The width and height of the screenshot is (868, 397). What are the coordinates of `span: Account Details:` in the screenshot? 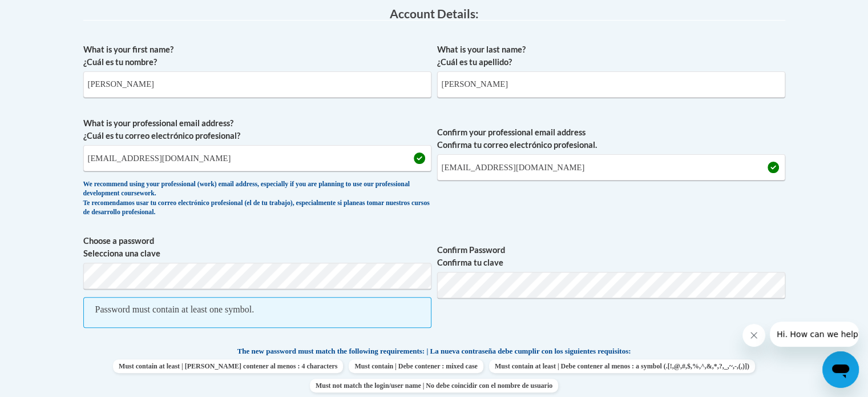 It's located at (434, 13).